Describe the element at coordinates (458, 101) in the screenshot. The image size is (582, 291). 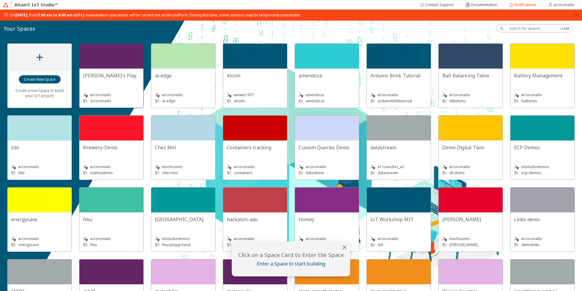
I see `p: bbtdemo` at that location.